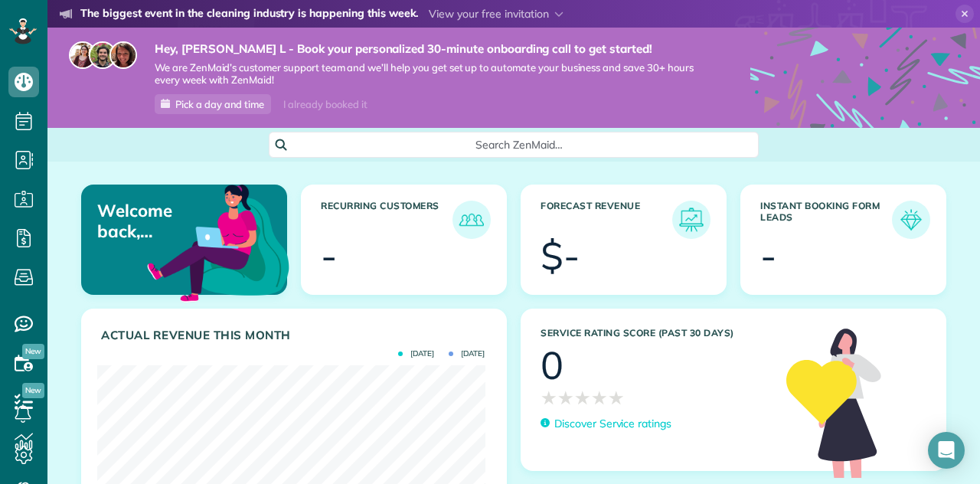 The width and height of the screenshot is (980, 484). I want to click on a: Discover Service ratings, so click(606, 424).